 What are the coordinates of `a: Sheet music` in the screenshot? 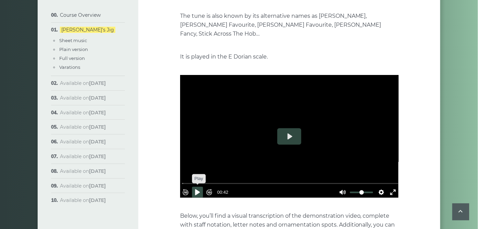 It's located at (73, 40).